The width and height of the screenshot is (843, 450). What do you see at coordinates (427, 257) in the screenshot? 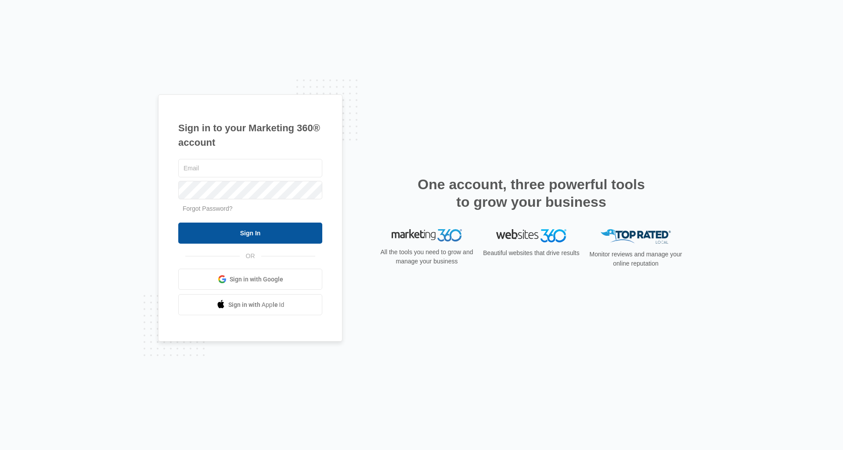
I see `p: All the tools you need to grow and manage your business` at bounding box center [427, 257].